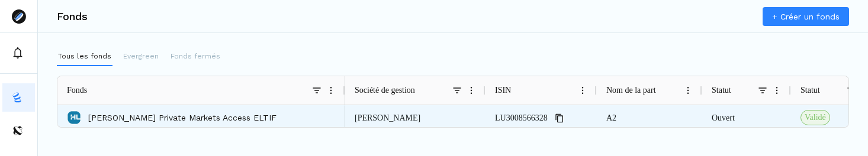 The width and height of the screenshot is (868, 156). Describe the element at coordinates (196, 57) in the screenshot. I see `button: Fonds fermés` at that location.